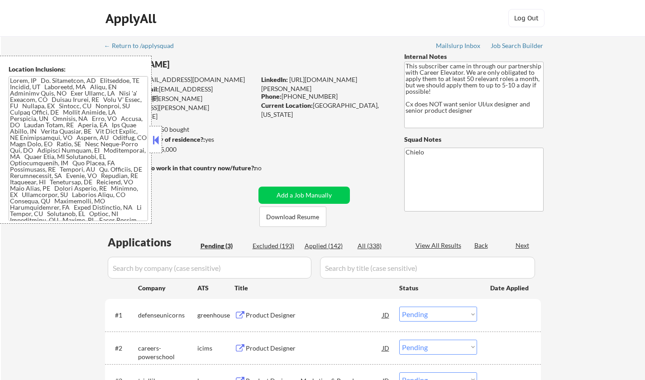  Describe the element at coordinates (275, 246) in the screenshot. I see `div: Excluded (193)` at that location.